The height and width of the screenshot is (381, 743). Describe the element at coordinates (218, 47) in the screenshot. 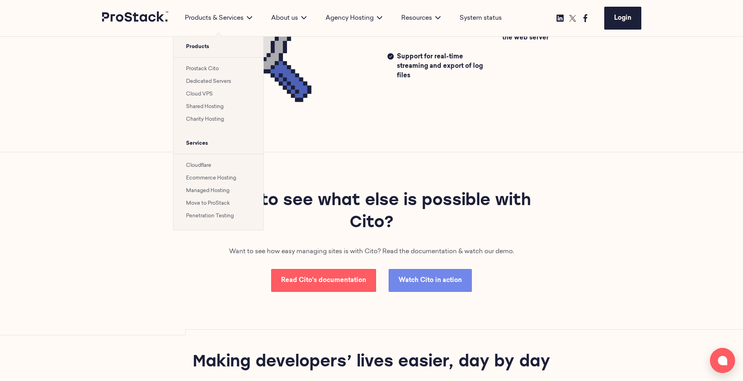

I see `span: Products` at that location.